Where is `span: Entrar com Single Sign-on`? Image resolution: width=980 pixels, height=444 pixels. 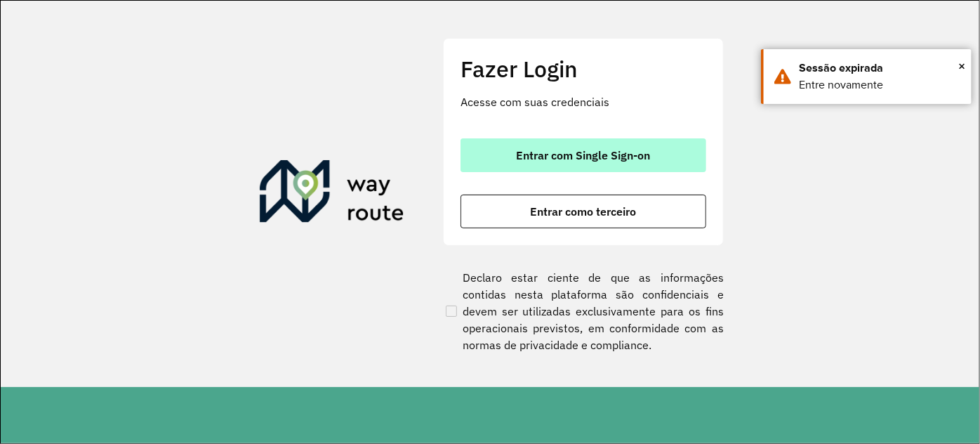
span: Entrar com Single Sign-on is located at coordinates (583, 156).